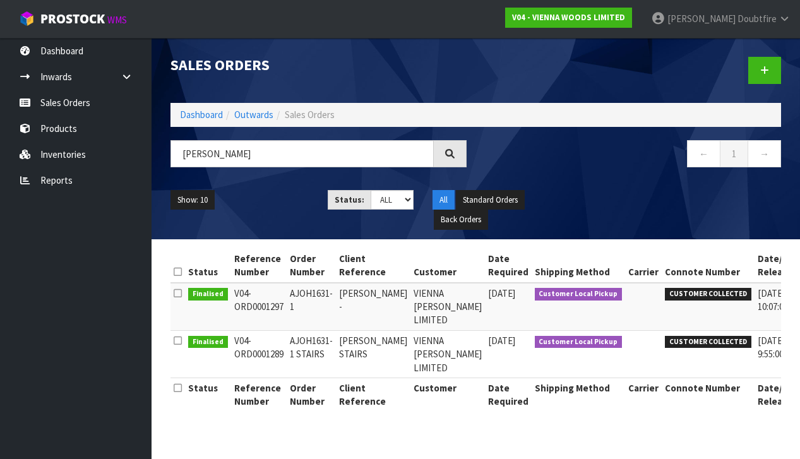  I want to click on input: Search sales orders, so click(302, 154).